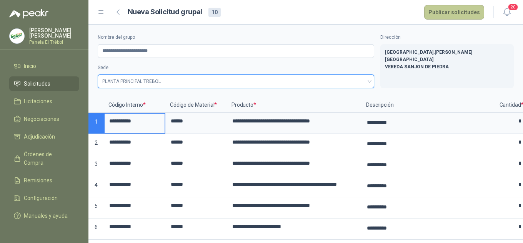 This screenshot has width=523, height=243. I want to click on span: Licitaciones, so click(38, 101).